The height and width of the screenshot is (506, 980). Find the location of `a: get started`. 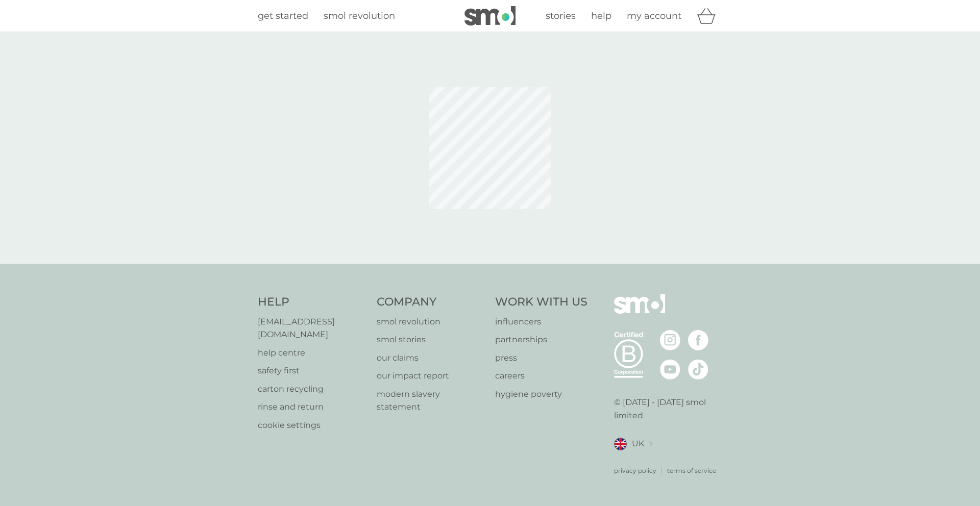

a: get started is located at coordinates (283, 15).